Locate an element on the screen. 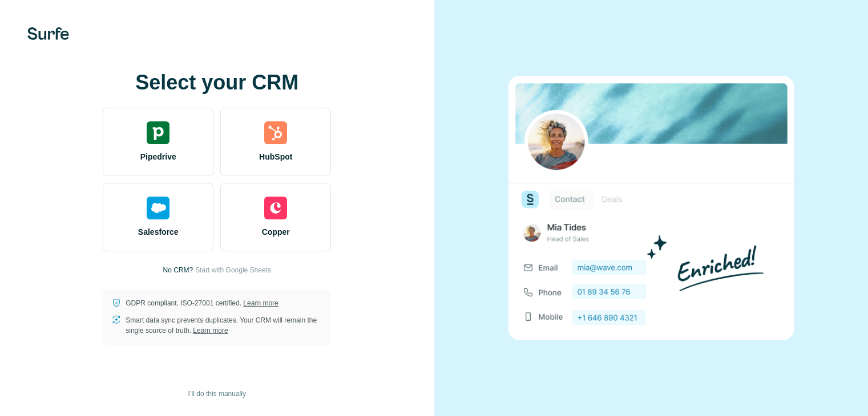 The height and width of the screenshot is (416, 868). span: Start with Google Sheets is located at coordinates (233, 270).